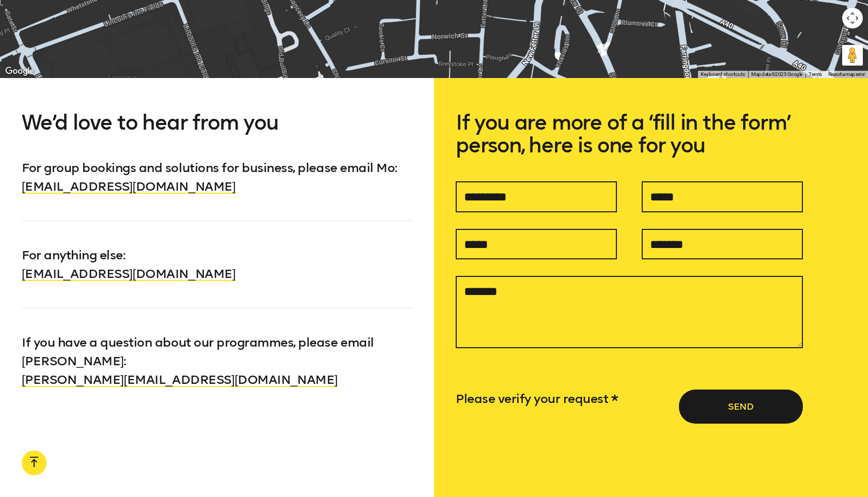 This screenshot has height=497, width=868. I want to click on button: Map camera controls, so click(852, 18).